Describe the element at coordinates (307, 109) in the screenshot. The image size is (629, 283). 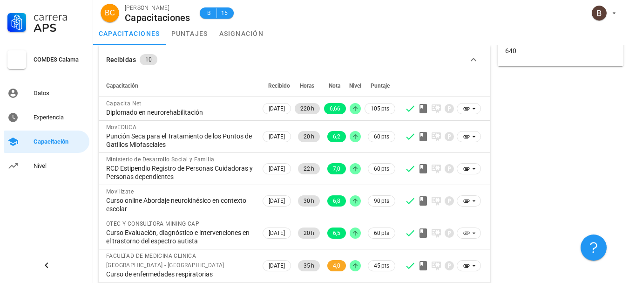
I see `span: 220 h` at that location.